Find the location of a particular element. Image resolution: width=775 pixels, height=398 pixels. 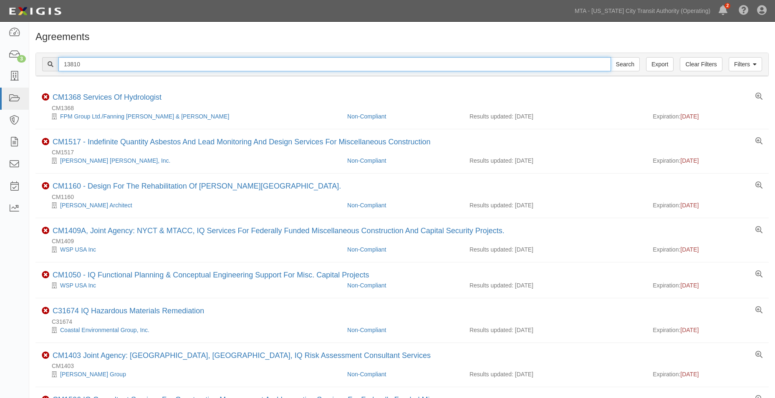

div: CM1403 Joint Agency: NYCT, MNRR, IQ Risk Assessment Consultant Services is located at coordinates (242, 356).